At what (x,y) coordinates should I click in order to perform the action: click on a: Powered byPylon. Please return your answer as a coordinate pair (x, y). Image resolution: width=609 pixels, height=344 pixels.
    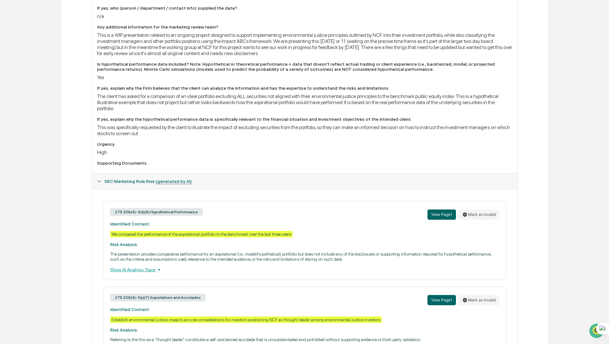
    Looking at the image, I should click on (61, 111).